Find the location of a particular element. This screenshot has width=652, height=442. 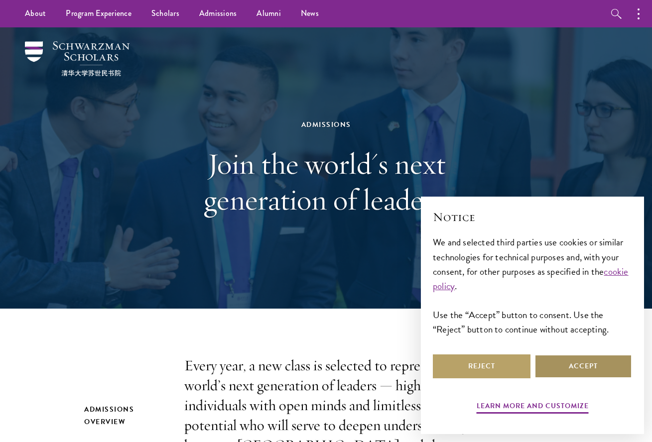

button: Learn more and customize is located at coordinates (533, 408).